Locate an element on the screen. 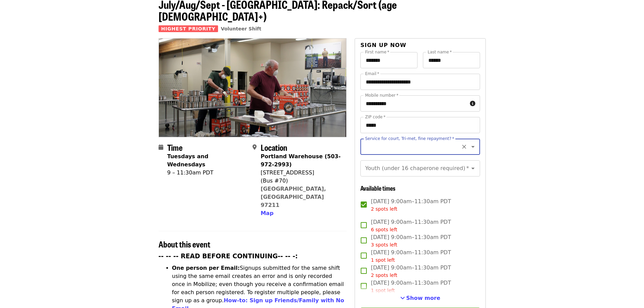 The height and width of the screenshot is (308, 644). strong: -- -- -- READ BEFORE CONTINUING-- -- -: is located at coordinates (229, 255).